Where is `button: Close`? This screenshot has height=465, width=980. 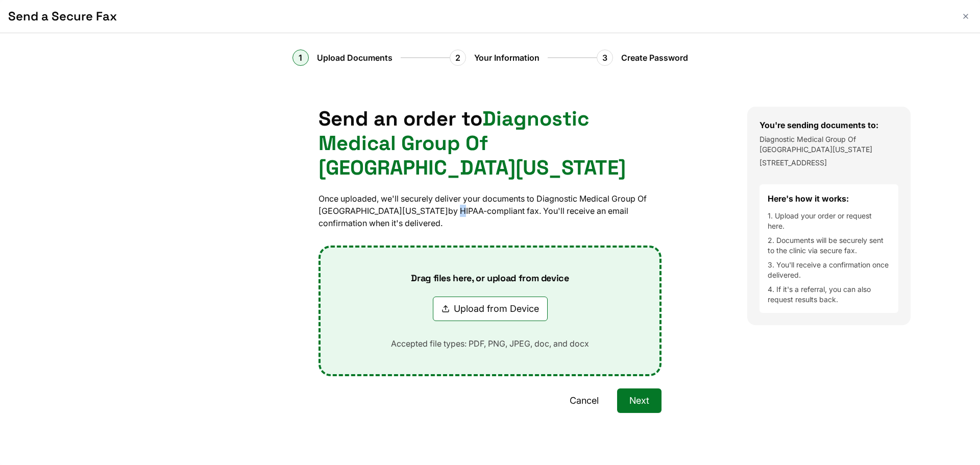
button: Close is located at coordinates (966, 16).